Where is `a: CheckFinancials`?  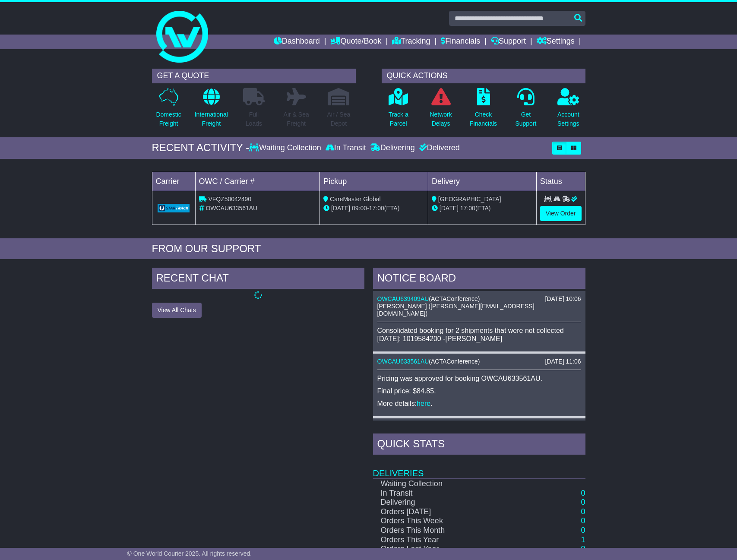
a: CheckFinancials is located at coordinates (483, 110).